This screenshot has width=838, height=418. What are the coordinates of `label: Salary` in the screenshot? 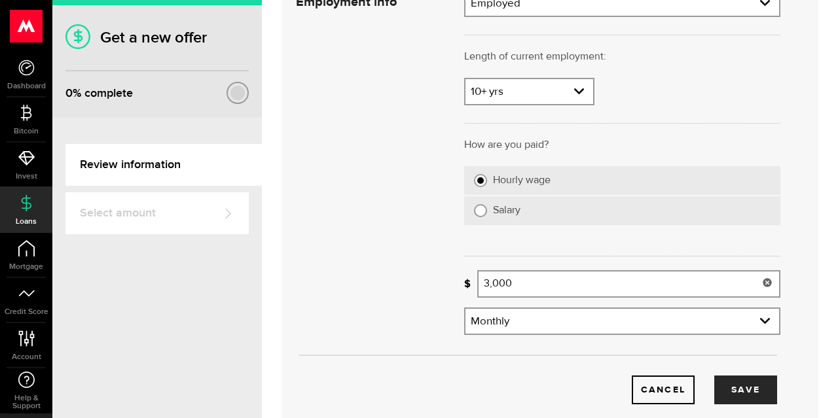 It's located at (632, 211).